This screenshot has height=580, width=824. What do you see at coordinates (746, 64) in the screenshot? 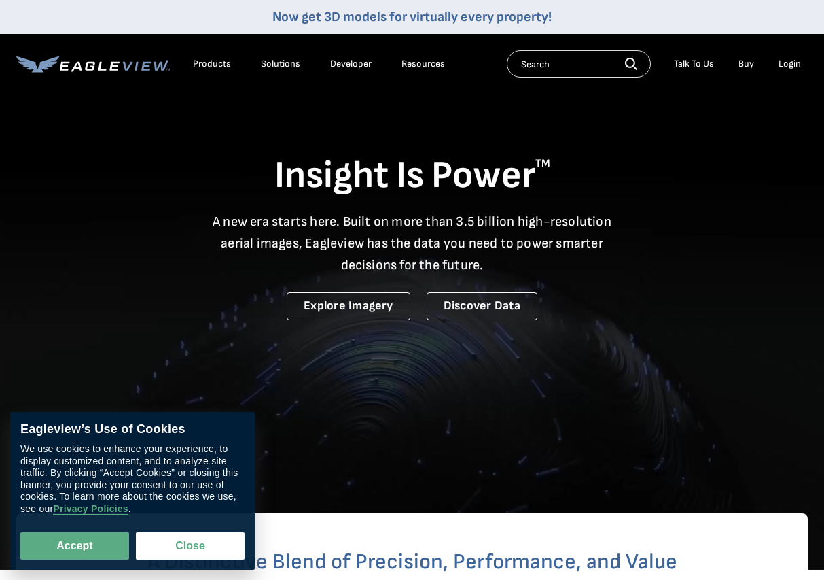
I see `a: Buy` at bounding box center [746, 64].